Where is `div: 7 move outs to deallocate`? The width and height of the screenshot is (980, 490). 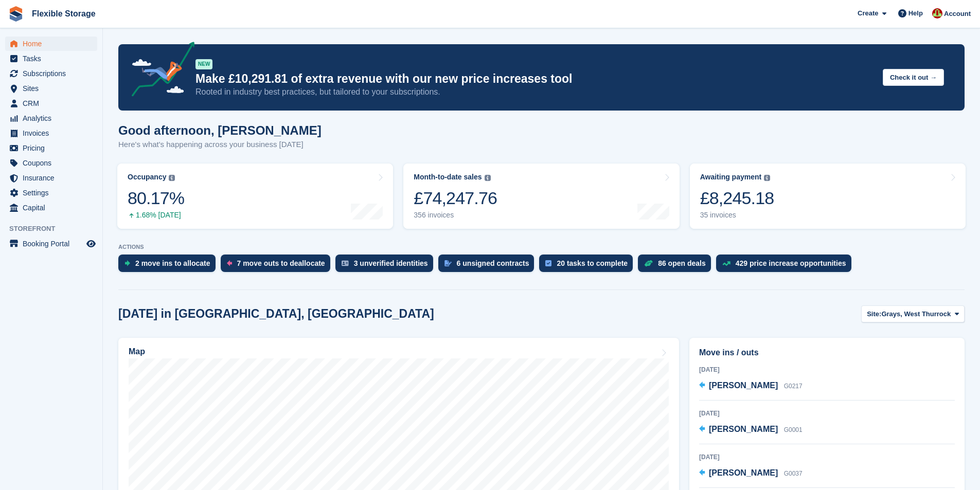
div: 7 move outs to deallocate is located at coordinates (281, 263).